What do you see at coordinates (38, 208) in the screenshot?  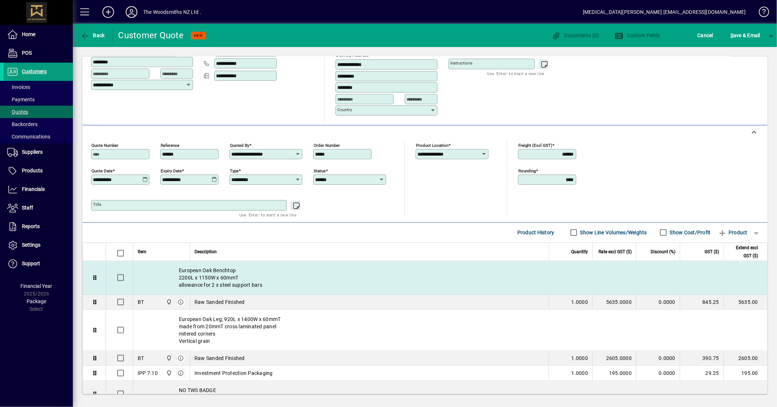 I see `a: Staff` at bounding box center [38, 208].